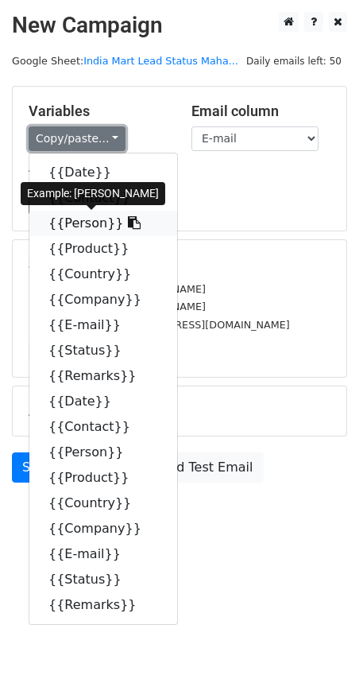 The width and height of the screenshot is (359, 679). Describe the element at coordinates (98, 111) in the screenshot. I see `h5: Variables` at that location.